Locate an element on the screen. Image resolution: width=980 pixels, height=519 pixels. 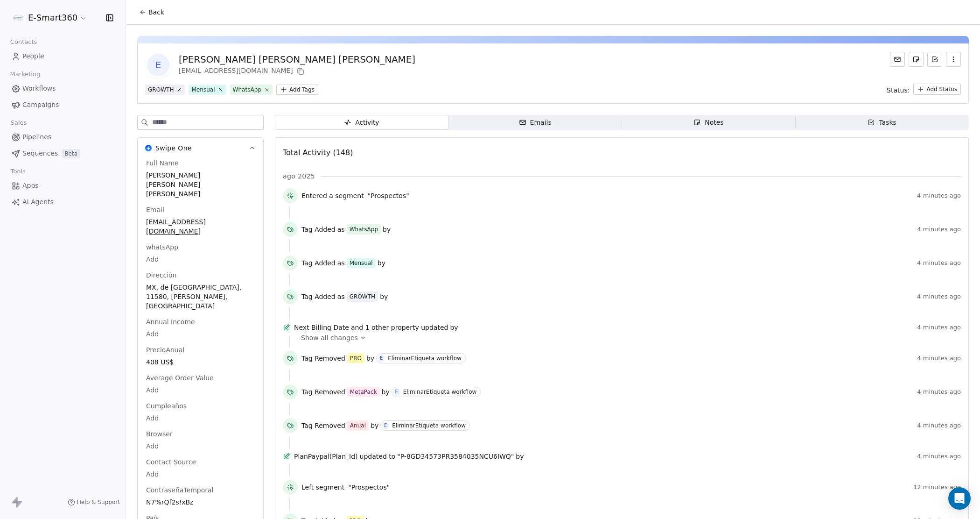
button: Add Tags is located at coordinates (297, 90).